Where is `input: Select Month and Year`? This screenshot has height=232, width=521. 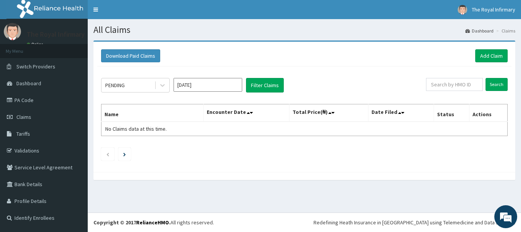
input: Select Month and Year is located at coordinates (208, 85).